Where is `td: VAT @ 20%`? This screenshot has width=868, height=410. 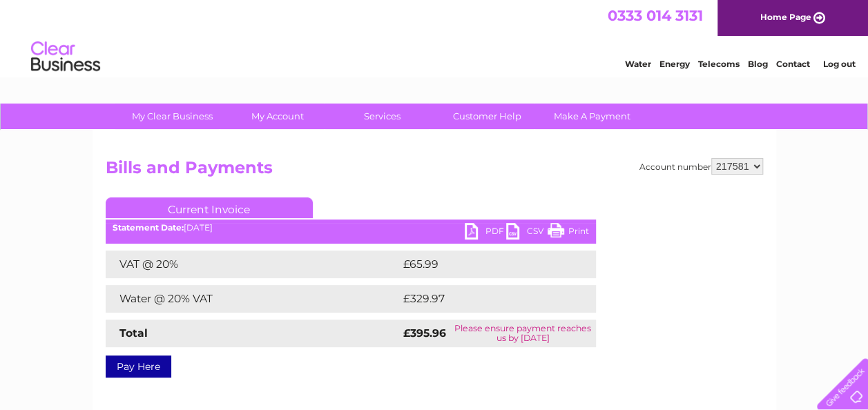 td: VAT @ 20% is located at coordinates (253, 265).